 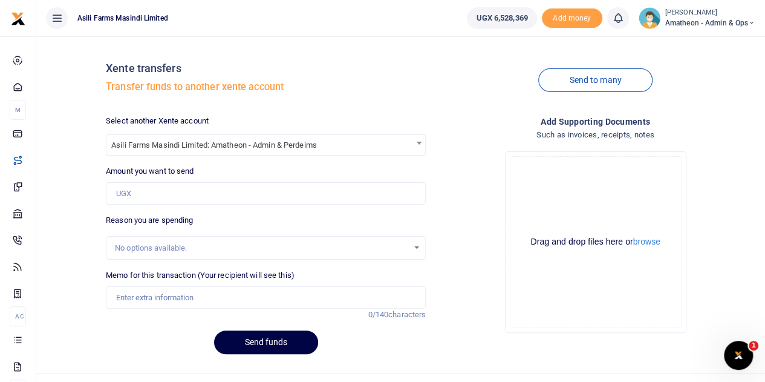 What do you see at coordinates (149, 171) in the screenshot?
I see `label: Amount you want to send` at bounding box center [149, 171].